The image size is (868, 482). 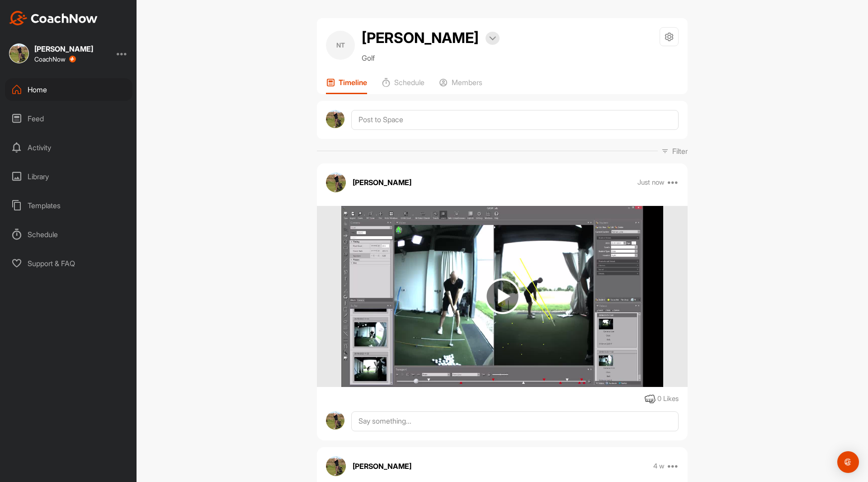 I want to click on div: 0 Likes, so click(x=668, y=398).